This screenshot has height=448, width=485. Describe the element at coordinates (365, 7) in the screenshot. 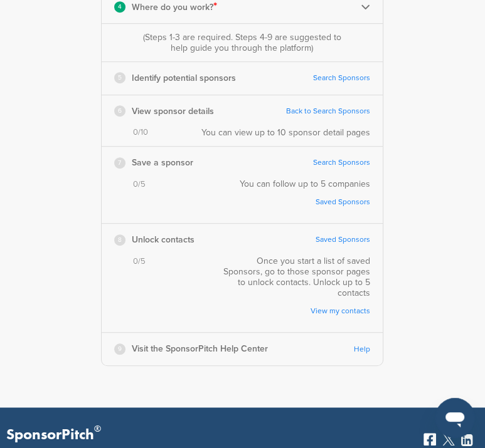

I see `img: Checklist arrow 2` at that location.